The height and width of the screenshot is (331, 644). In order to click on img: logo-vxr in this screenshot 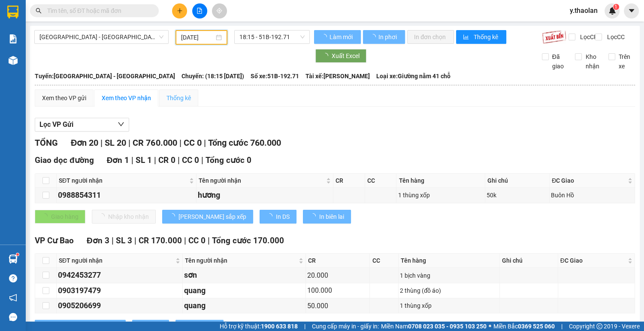, I will do `click(13, 12)`.